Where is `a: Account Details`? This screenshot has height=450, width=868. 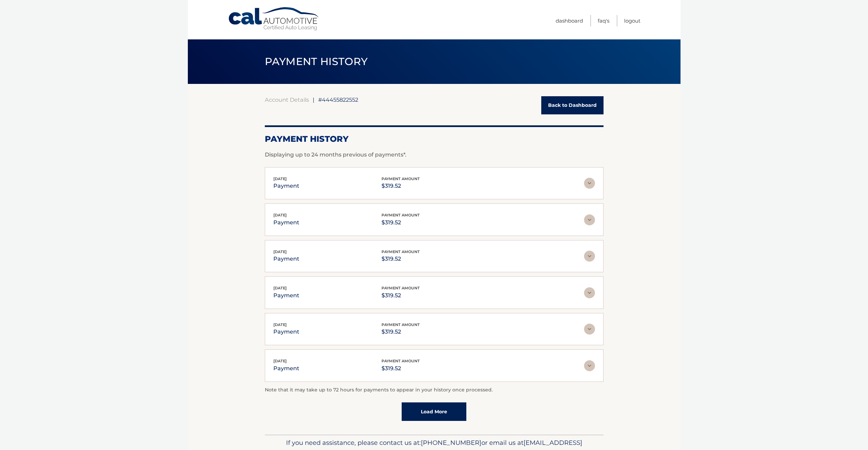 a: Account Details is located at coordinates (287, 100).